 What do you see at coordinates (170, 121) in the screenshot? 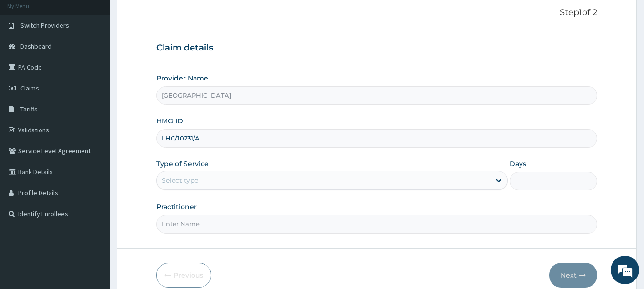
I see `label: HMO ID` at bounding box center [170, 121].